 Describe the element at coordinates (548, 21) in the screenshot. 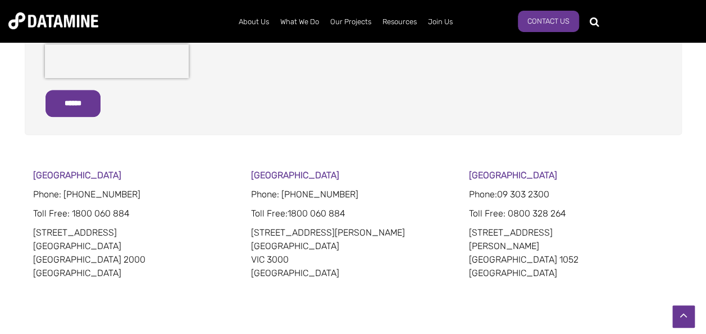

I see `a: Contact Us` at that location.